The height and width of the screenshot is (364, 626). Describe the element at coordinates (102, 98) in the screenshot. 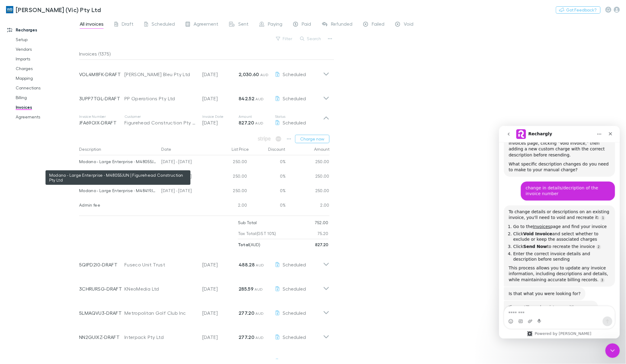

I see `p: 3UPP7TGL-DRAFT` at that location.